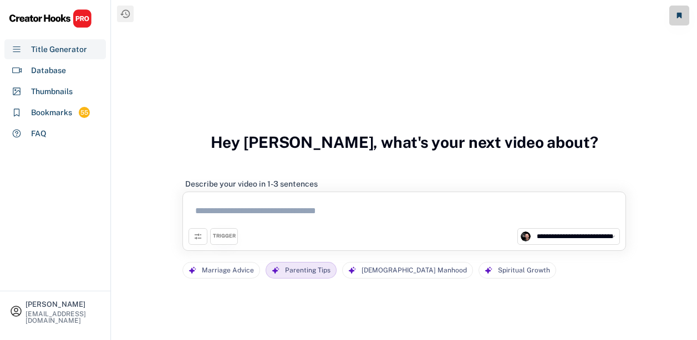  I want to click on div: TRIGGER, so click(224, 236).